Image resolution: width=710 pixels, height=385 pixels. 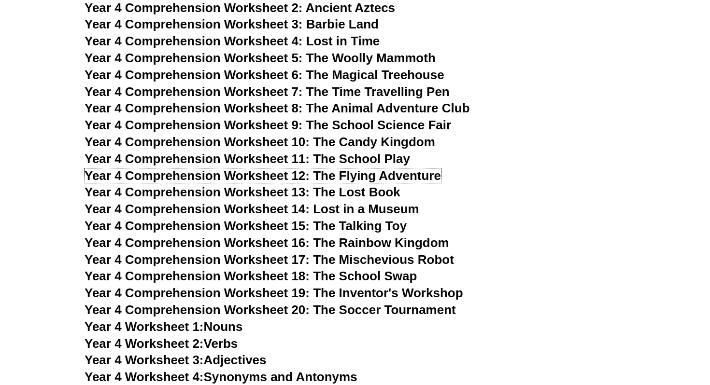 What do you see at coordinates (274, 293) in the screenshot?
I see `span: Year 4 Comprehension Worksheet 19: The Inventor's Workshop` at bounding box center [274, 293].